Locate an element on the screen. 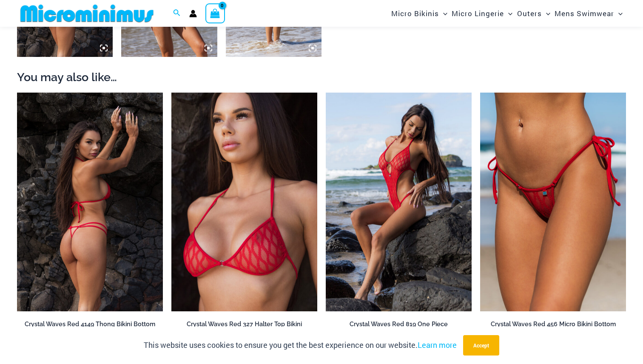 The image size is (643, 364). a: Crystal Waves 456 Bottom 02Crystal Waves 456 Bottom 01Crystal Waves 456 Bottom 01 is located at coordinates (553, 202).